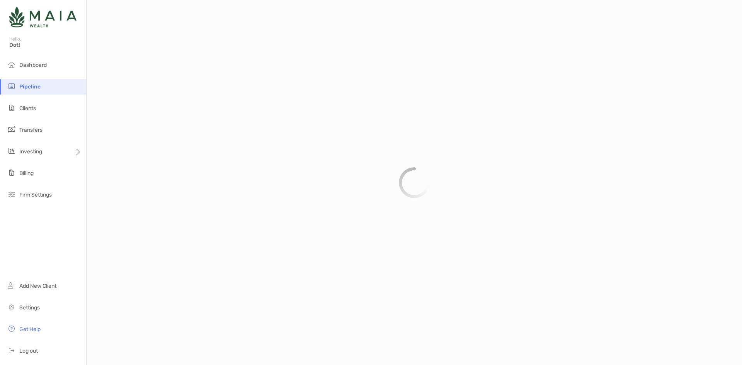 This screenshot has width=742, height=365. I want to click on span: Add New Client, so click(38, 286).